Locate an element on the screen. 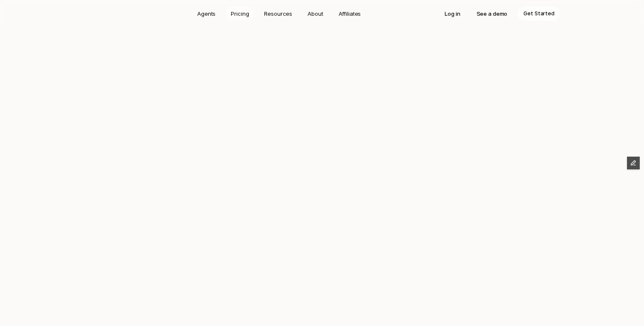  a: Resources is located at coordinates (278, 14).